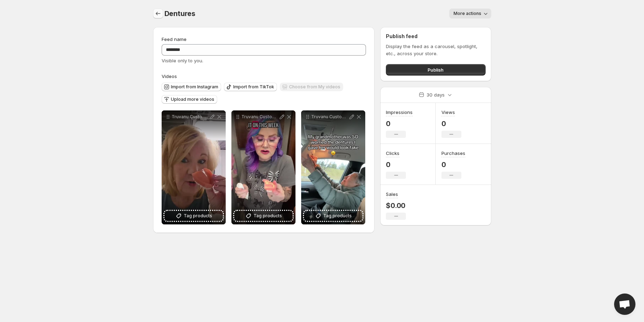 Image resolution: width=644 pixels, height=322 pixels. What do you see at coordinates (329, 117) in the screenshot?
I see `p: Truvanu Customize Truvanu Shopify 1` at bounding box center [329, 117].